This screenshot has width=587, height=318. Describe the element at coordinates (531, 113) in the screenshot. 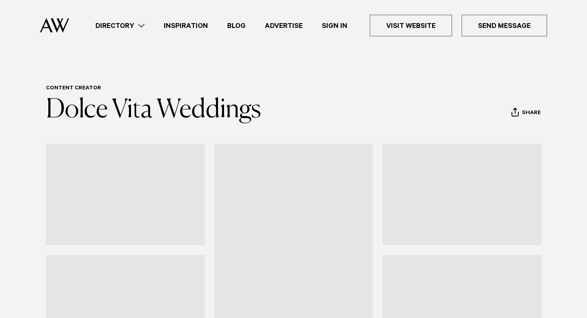

I see `span: Share` at that location.